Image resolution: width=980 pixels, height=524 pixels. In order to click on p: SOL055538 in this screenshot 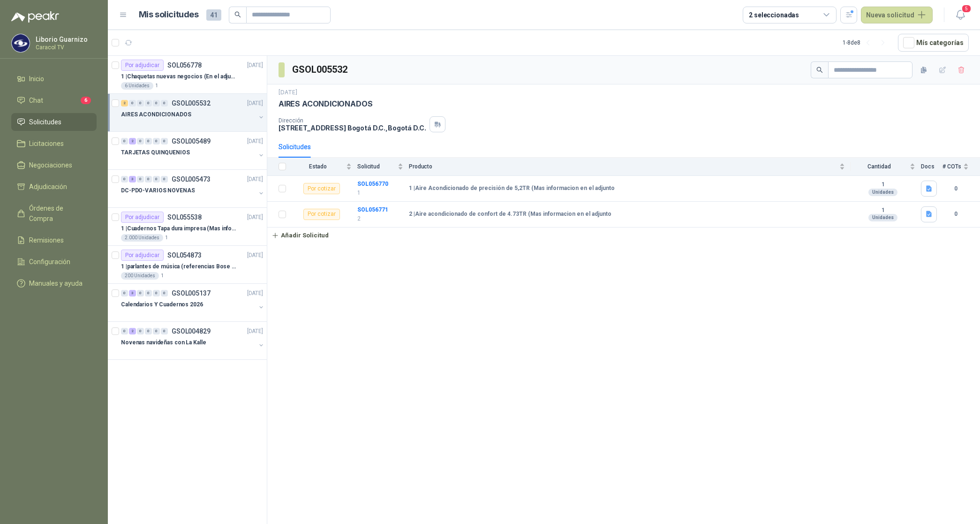, I will do `click(184, 217)`.